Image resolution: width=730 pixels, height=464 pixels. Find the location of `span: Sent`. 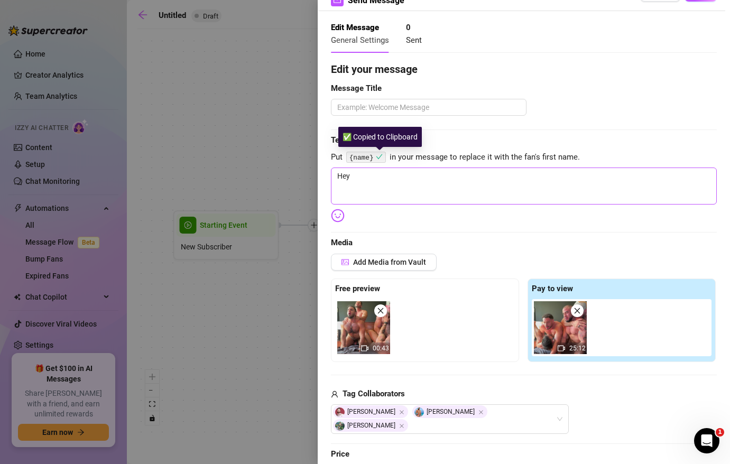

span: Sent is located at coordinates (414, 40).